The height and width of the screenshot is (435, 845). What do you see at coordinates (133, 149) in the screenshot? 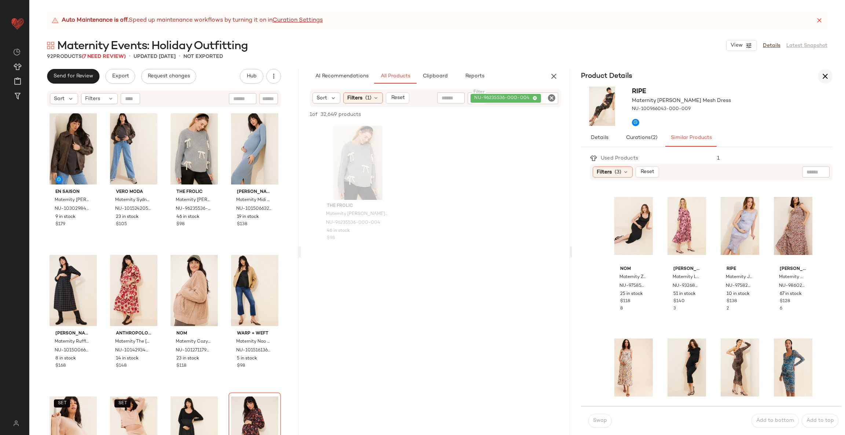
I see `img: 101524205_092_b` at bounding box center [133, 149].